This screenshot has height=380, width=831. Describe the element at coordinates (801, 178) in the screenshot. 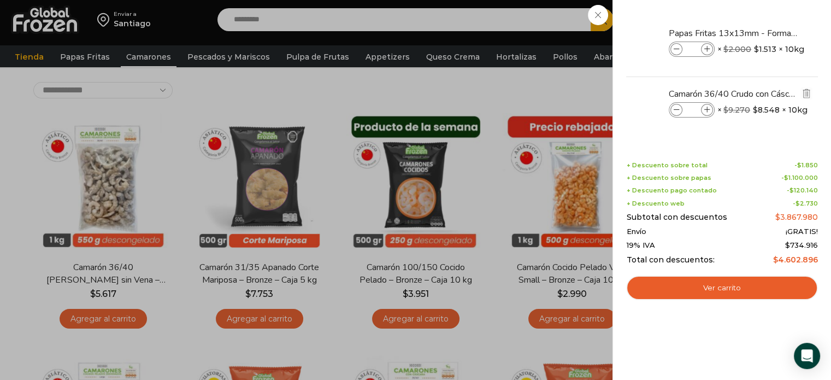

I see `bdi: 1.100.000` at that location.